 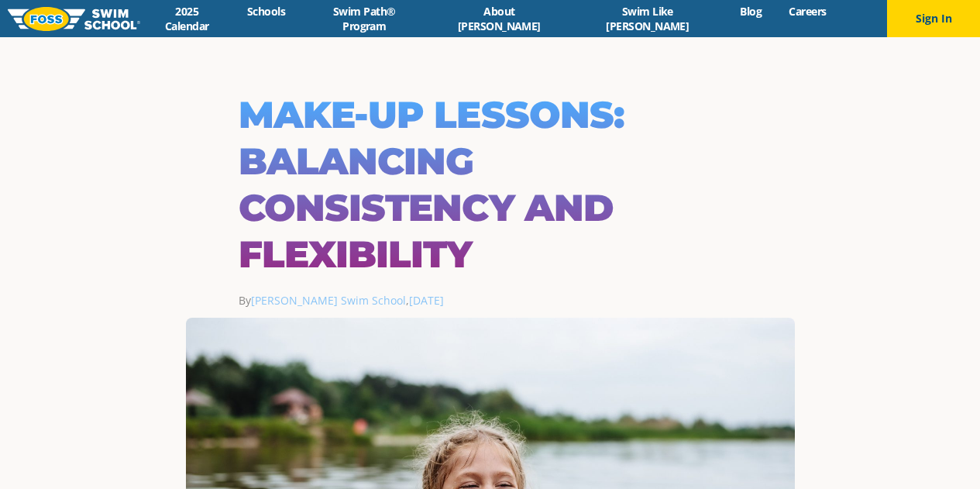 I want to click on a: Swim Path® Program, so click(x=364, y=18).